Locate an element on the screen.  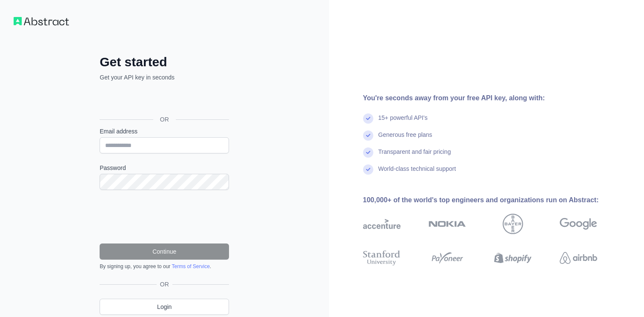
div: 15+ powerful API's is located at coordinates (403, 122).